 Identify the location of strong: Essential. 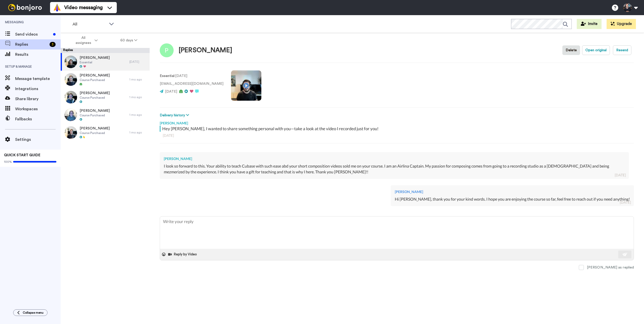
(167, 76).